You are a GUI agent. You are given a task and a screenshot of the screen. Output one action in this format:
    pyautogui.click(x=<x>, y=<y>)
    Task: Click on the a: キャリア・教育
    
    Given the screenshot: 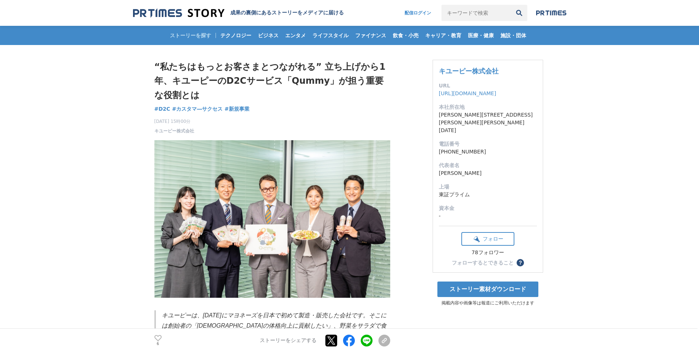 What is the action you would take?
    pyautogui.click(x=444, y=35)
    